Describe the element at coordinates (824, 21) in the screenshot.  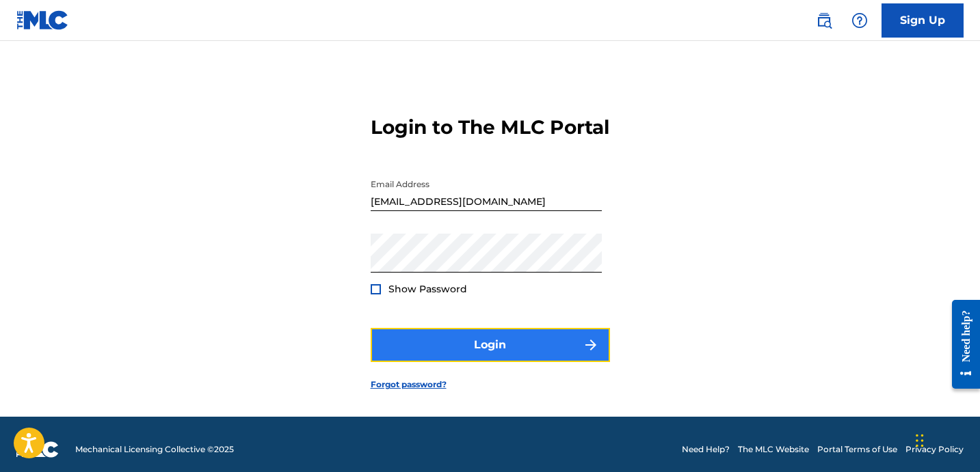
I see `img: search` at that location.